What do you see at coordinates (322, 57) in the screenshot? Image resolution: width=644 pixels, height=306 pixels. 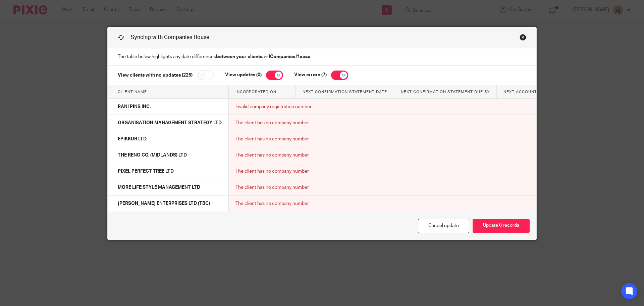 I see `p: The table below highlights any date differences and .` at bounding box center [322, 57].